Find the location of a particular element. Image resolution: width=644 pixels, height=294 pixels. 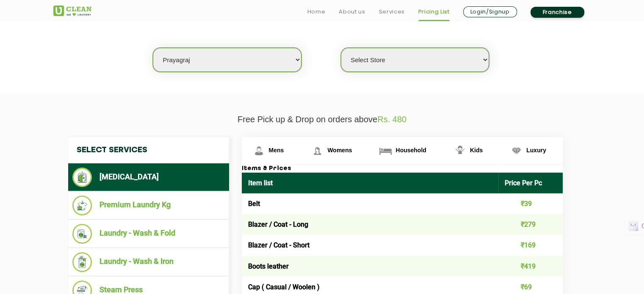

a: About us is located at coordinates (352, 12).